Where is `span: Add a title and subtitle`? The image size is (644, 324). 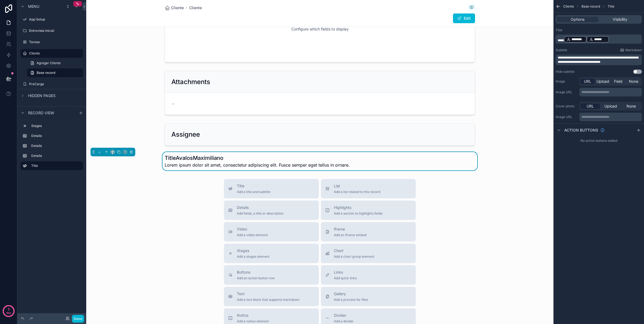 span: Add a title and subtitle is located at coordinates (253, 192).